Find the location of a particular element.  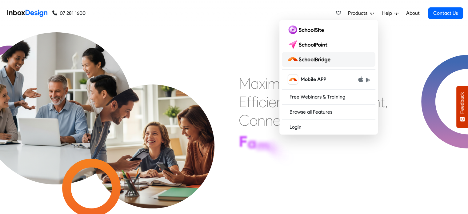

span: Feedback is located at coordinates (462, 103).